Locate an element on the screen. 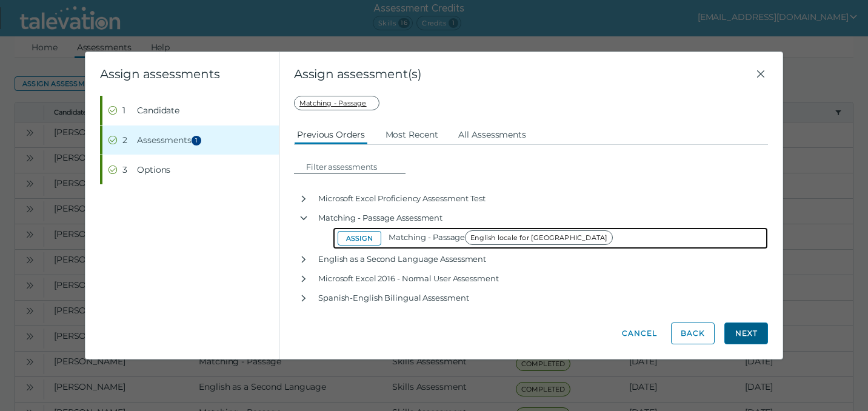 This screenshot has width=868, height=411. span: Candidate is located at coordinates (158, 111).